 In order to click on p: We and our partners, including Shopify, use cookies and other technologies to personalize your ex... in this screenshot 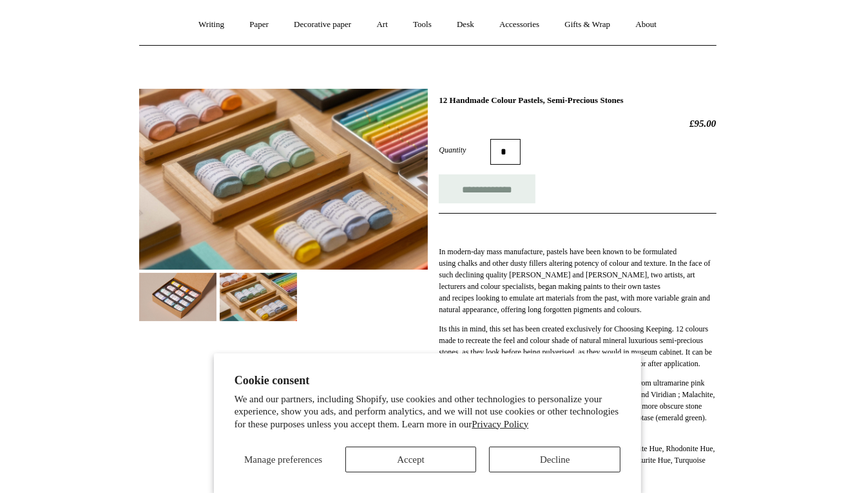, I will do `click(428, 412)`.